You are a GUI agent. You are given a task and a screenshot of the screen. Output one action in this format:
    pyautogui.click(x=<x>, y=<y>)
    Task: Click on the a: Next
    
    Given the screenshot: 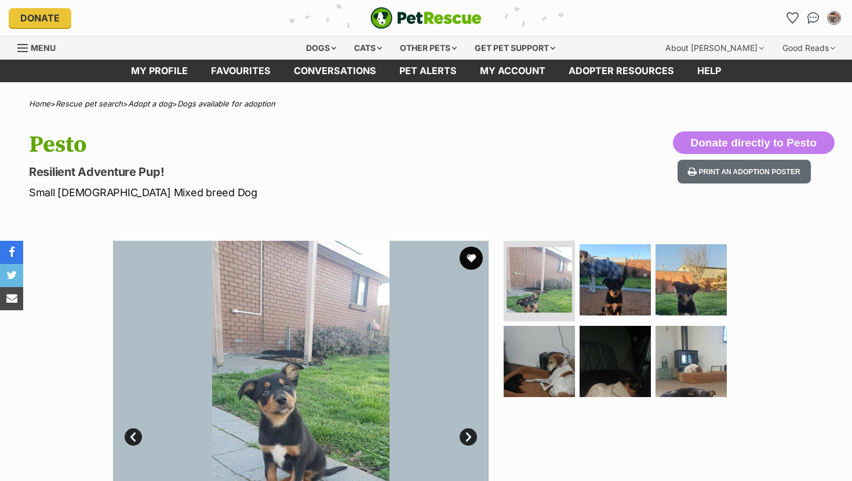 What is the action you would take?
    pyautogui.click(x=468, y=437)
    